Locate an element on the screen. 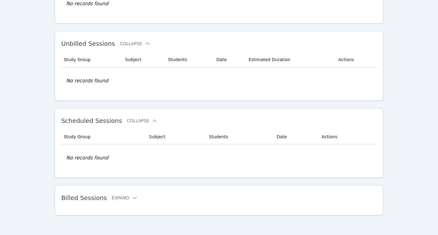 The height and width of the screenshot is (235, 438). button: Expand is located at coordinates (125, 198).